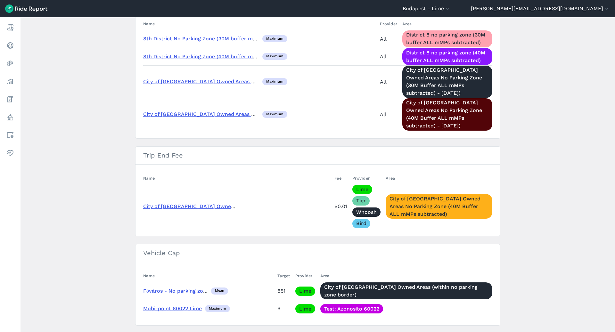  What do you see at coordinates (318, 156) in the screenshot?
I see `h3: Trip End Fee` at bounding box center [318, 156].